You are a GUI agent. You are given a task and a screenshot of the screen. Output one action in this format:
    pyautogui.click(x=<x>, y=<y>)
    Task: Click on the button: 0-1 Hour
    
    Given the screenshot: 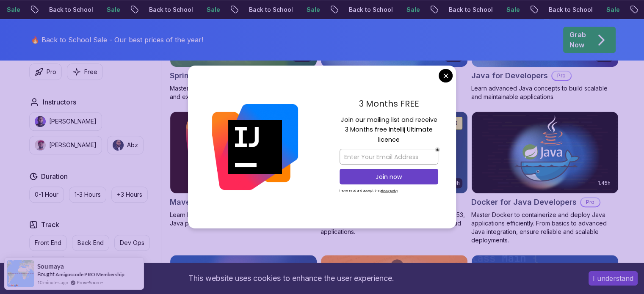 What is the action you would take?
    pyautogui.click(x=46, y=195)
    